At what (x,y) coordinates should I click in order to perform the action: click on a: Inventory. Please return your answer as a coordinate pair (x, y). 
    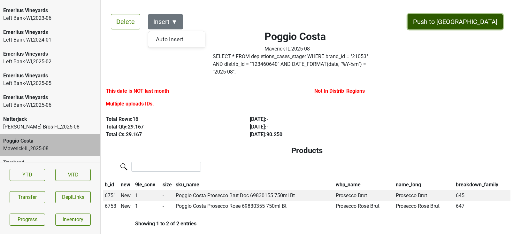
    Looking at the image, I should click on (73, 219).